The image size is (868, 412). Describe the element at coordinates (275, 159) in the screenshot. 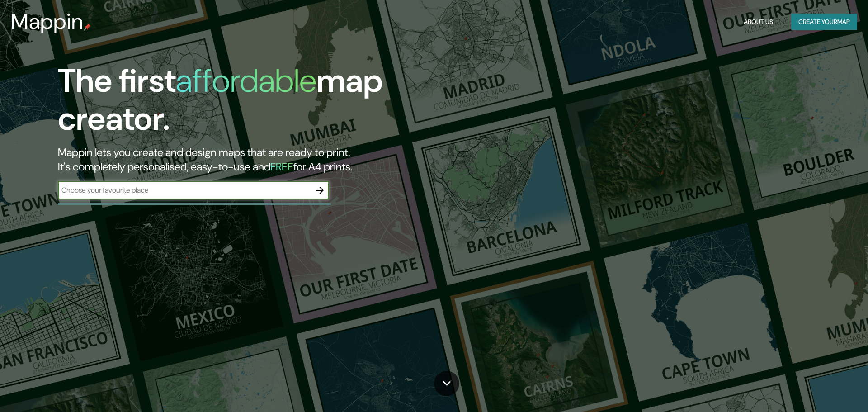

I see `h2: Mappin lets you create and design maps that are ready to print. It's completely personalised, eas...` at that location.